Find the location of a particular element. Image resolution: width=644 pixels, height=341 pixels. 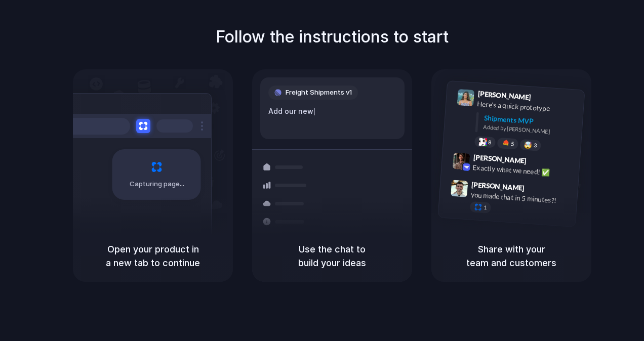

span: Freight Shipments v1 is located at coordinates (319, 93).